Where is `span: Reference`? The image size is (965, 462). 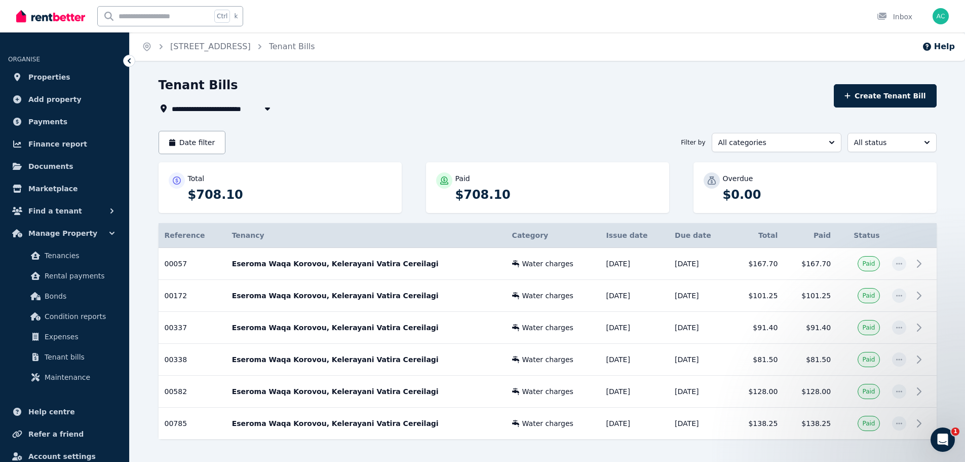
span: Reference is located at coordinates (185, 235).